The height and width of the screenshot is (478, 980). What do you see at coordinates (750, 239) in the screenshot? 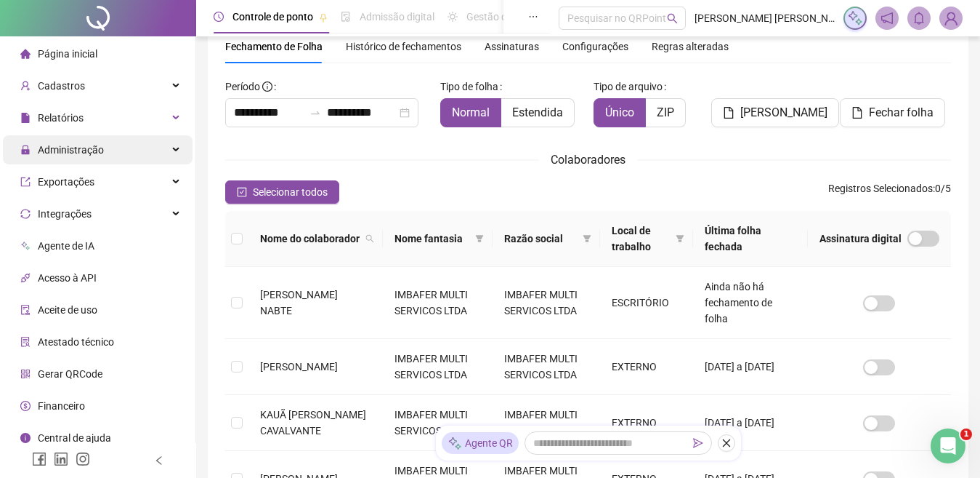
I see `th: Última folha fechada` at bounding box center [750, 239].